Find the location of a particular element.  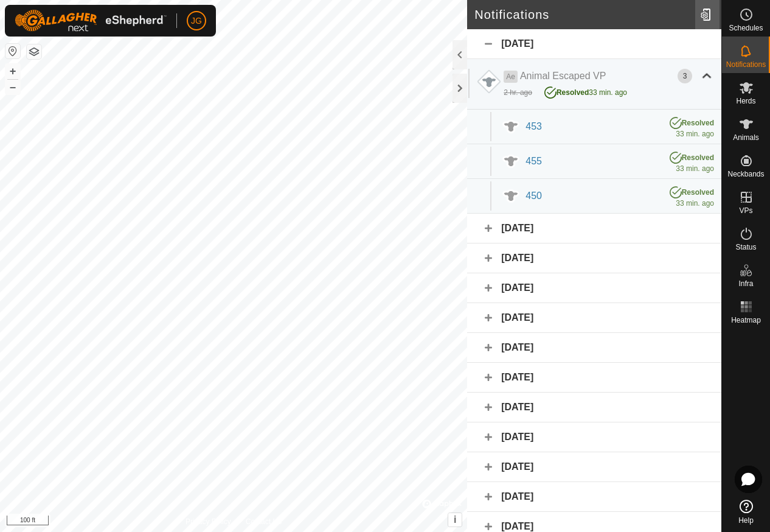

a: Help is located at coordinates (746, 512).